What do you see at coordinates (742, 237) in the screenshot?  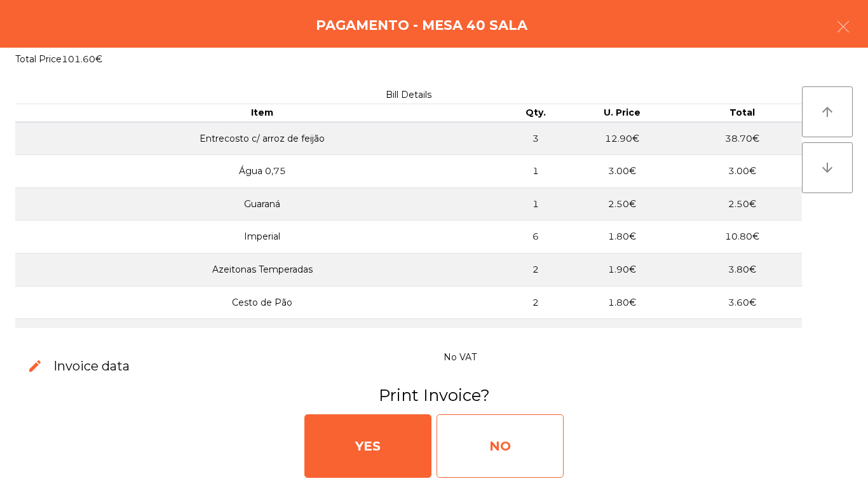 I see `td: 10.80€` at bounding box center [742, 237].